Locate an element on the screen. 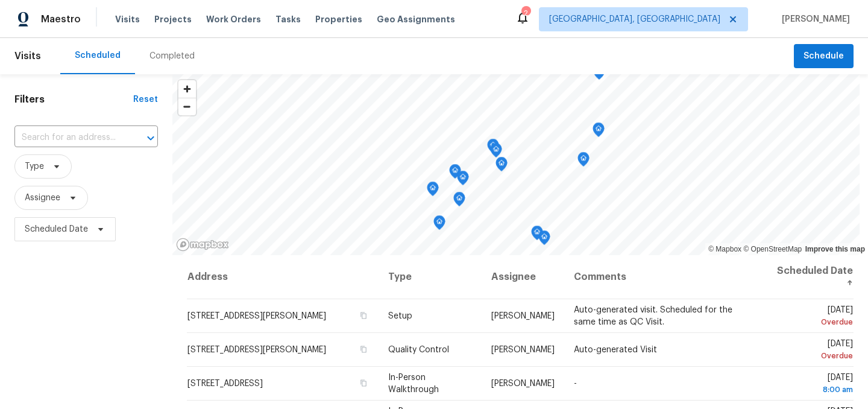  span: Zoom out is located at coordinates (187, 106).